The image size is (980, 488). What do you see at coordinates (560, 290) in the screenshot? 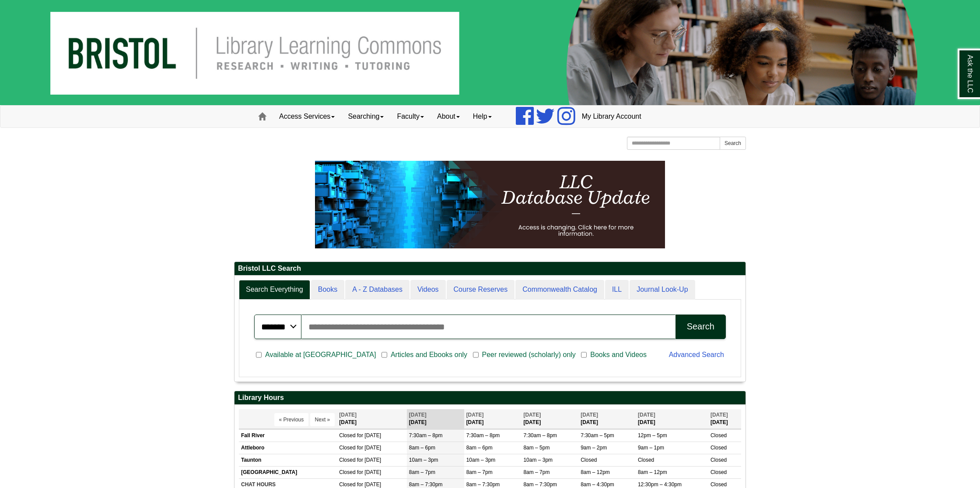
I see `a: Commonwealth Catalog` at bounding box center [560, 290].